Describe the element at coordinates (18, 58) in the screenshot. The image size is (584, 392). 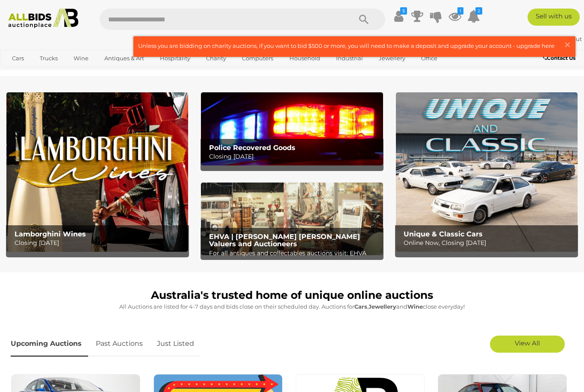
I see `a: Cars` at that location.